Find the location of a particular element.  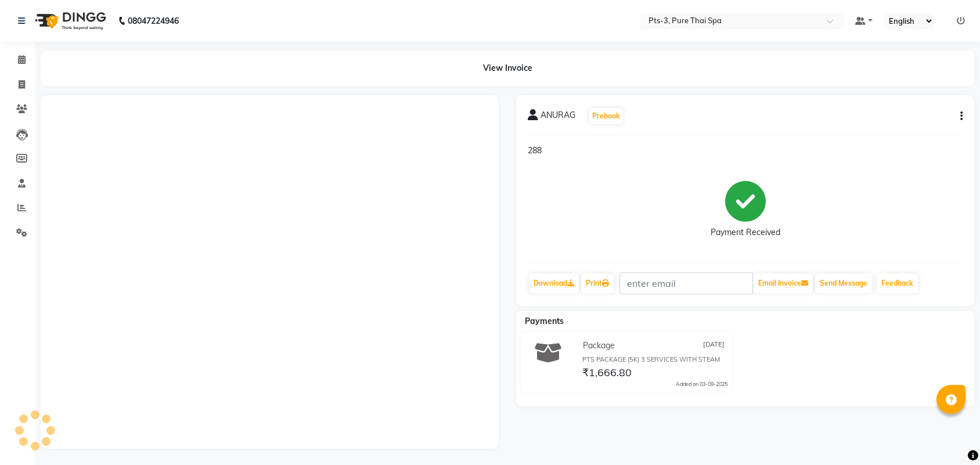

span: ₹1,666.80 is located at coordinates (606, 373).